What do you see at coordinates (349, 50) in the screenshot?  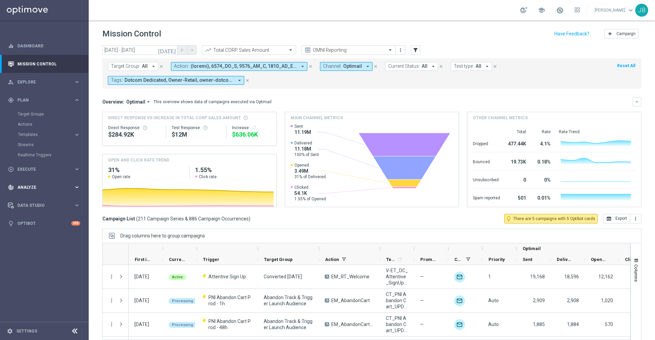 I see `ng-select: OMNI Reporting` at bounding box center [349, 50].